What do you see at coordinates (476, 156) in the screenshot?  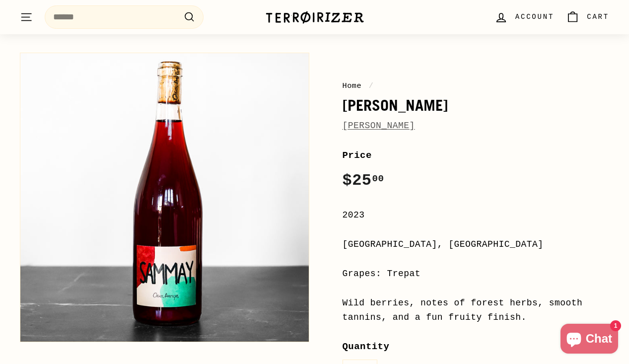 I see `label: Price` at bounding box center [476, 156].